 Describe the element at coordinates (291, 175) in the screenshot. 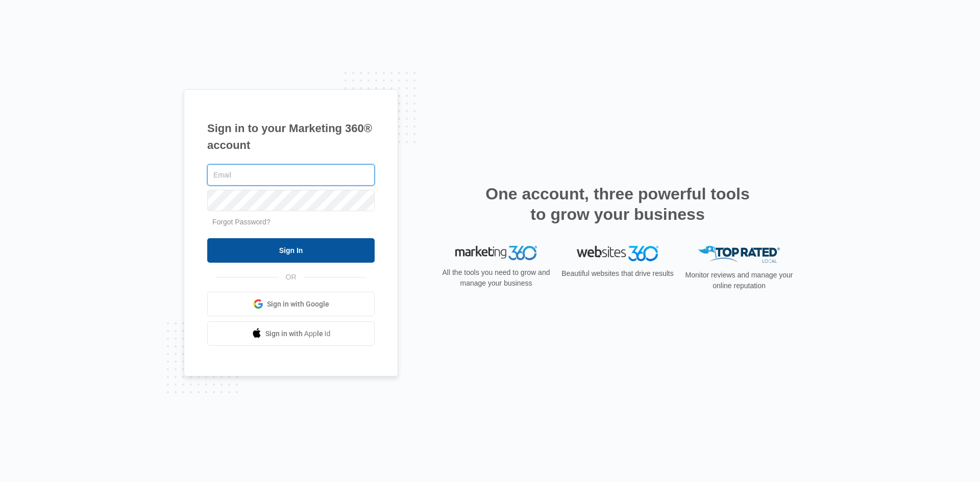

I see `input: Email` at that location.